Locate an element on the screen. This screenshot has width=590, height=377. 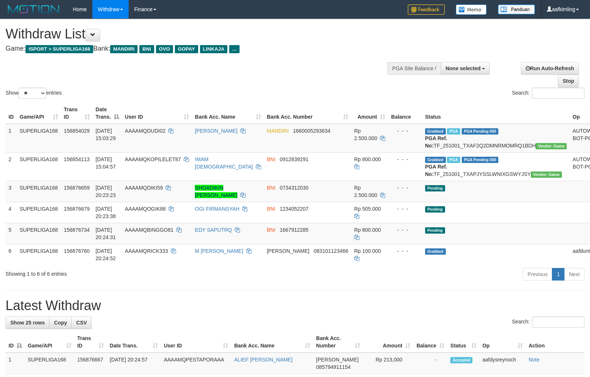
span: Copy is located at coordinates (60, 323).